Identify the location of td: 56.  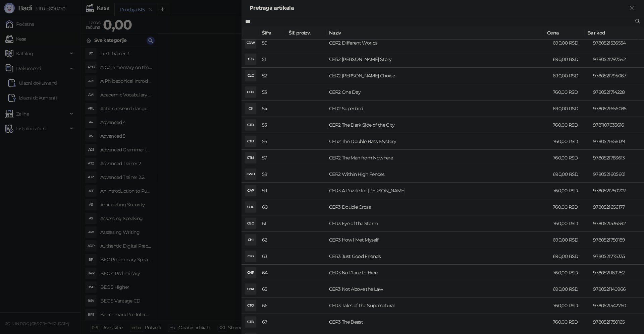
(273, 141).